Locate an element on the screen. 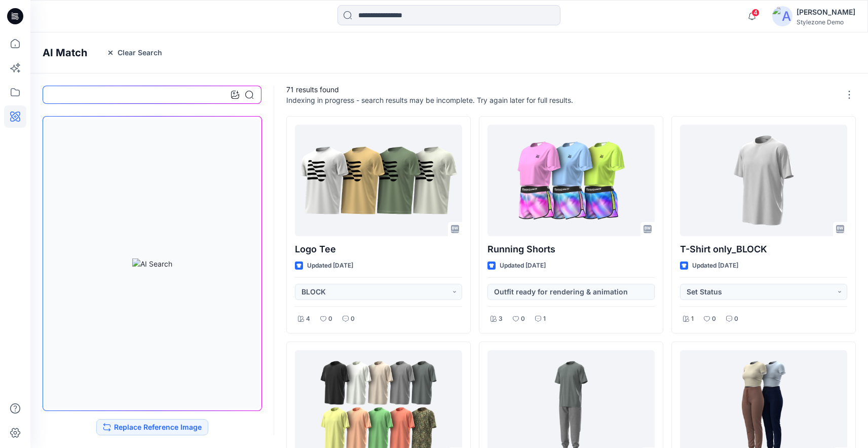 The image size is (868, 448). a: Logo Tee is located at coordinates (378, 180).